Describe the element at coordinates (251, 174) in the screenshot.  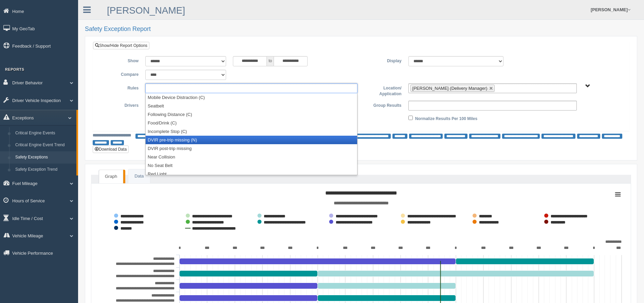
I see `li: Red Light` at that location.